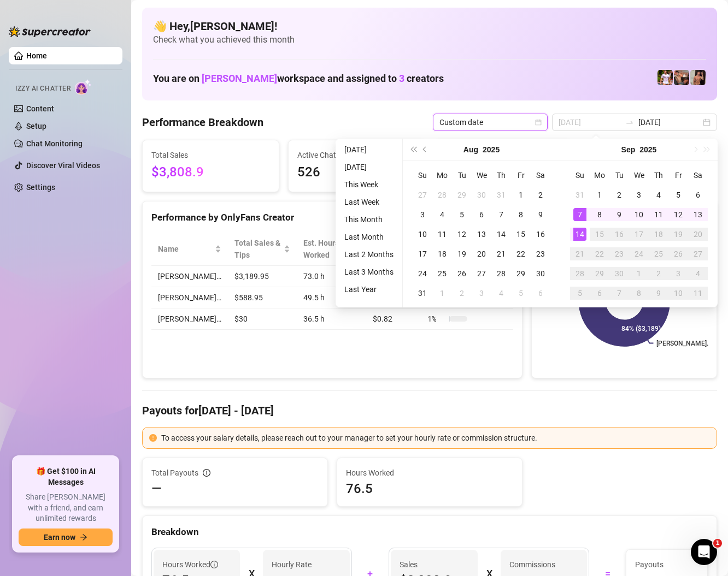 Image resolution: width=728 pixels, height=576 pixels. I want to click on span: 1 %, so click(436, 319).